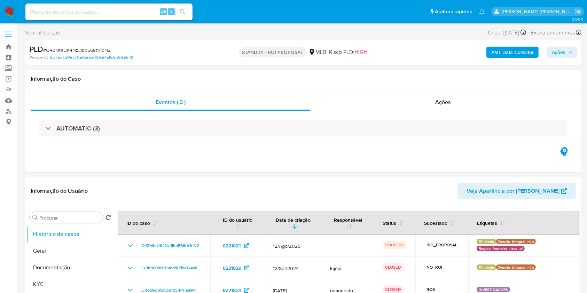 Image resolution: width=587 pixels, height=293 pixels. I want to click on span: s, so click(171, 11).